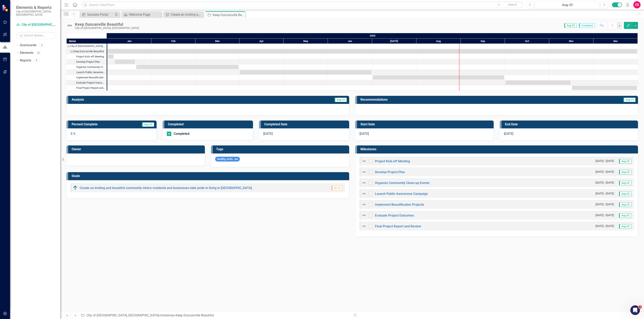 Image resolution: width=644 pixels, height=319 pixels. I want to click on h3: Percent Complete, so click(100, 124).